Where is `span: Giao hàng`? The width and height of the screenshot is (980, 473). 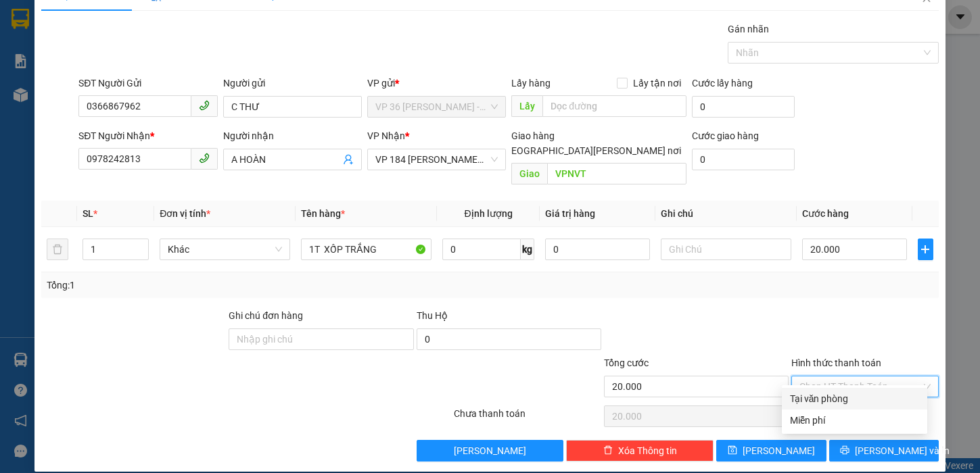
span: Giao hàng is located at coordinates (533, 136).